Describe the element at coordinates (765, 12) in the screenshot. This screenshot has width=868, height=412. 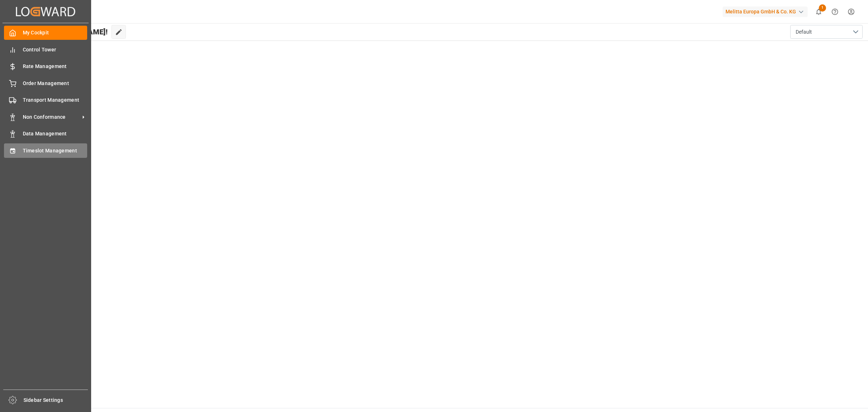
I see `div: Melitta Europa GmbH & Co. KG` at that location.